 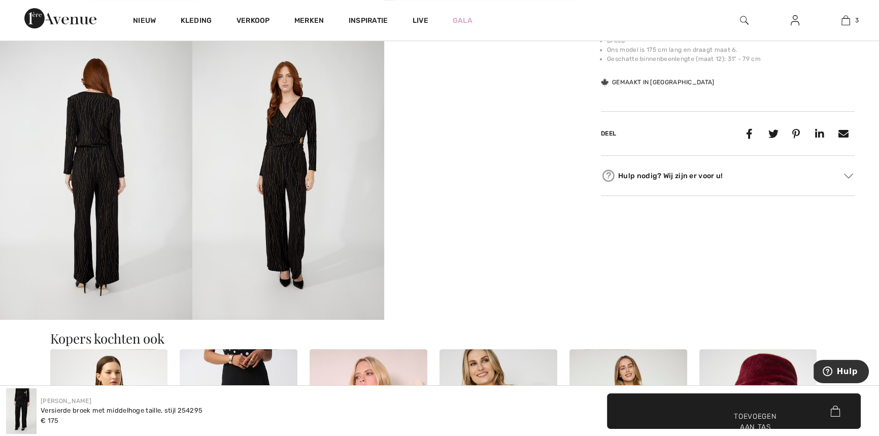 I want to click on a: Aanmelden, so click(x=795, y=20).